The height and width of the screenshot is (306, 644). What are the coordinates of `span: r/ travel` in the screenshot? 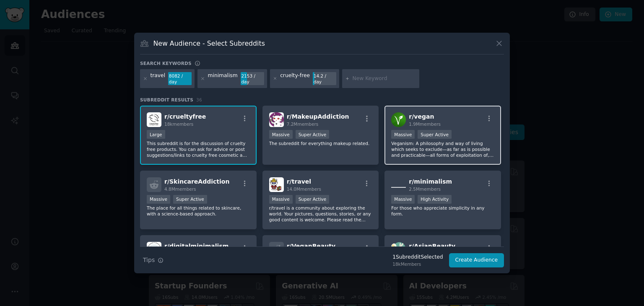 It's located at (299, 181).